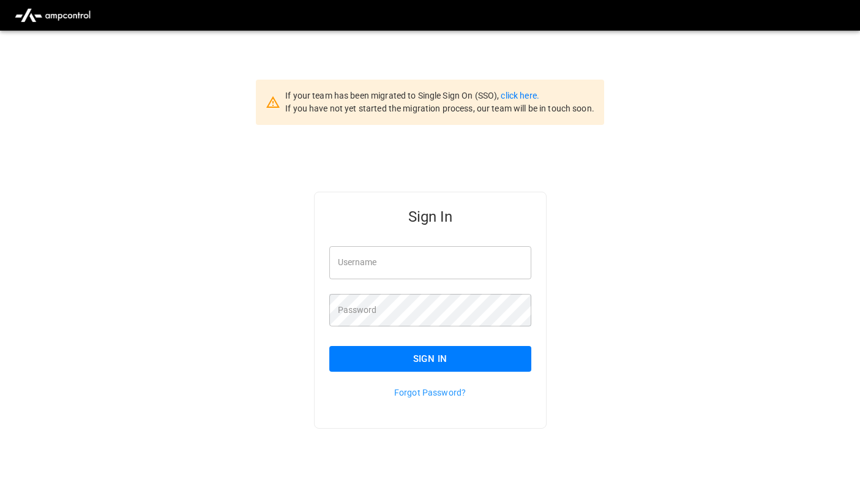 Image resolution: width=860 pixels, height=504 pixels. I want to click on span: If you have not yet started the migration process, our team will be in touch soon., so click(440, 108).